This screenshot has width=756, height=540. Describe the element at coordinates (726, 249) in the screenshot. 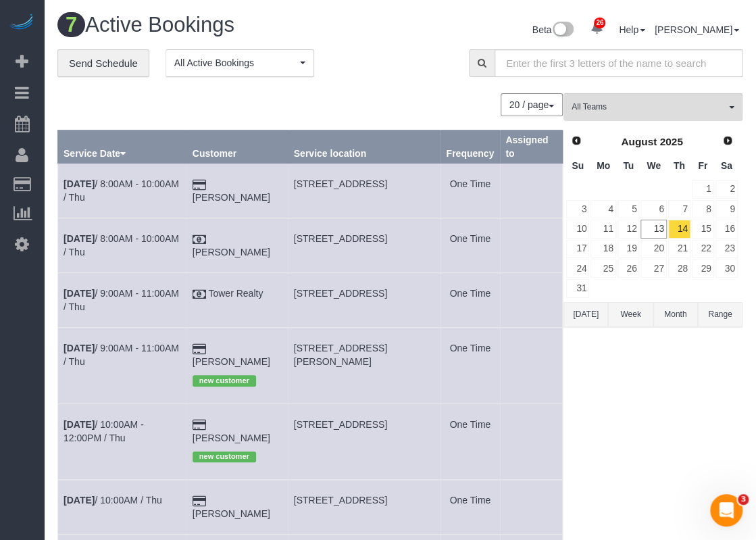

I see `a: 23` at that location.